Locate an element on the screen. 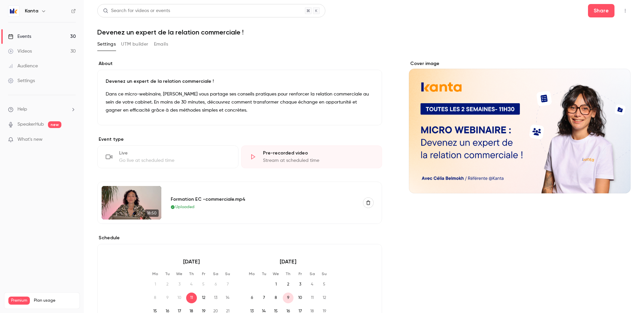 Image resolution: width=644 pixels, height=313 pixels. span: Plan usage is located at coordinates (55, 301).